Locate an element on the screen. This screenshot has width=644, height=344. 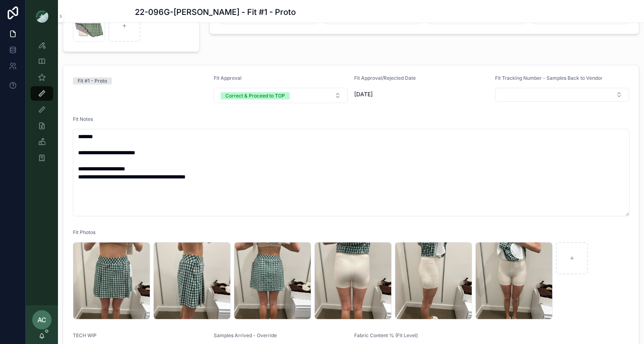
img: App logo is located at coordinates (42, 16).